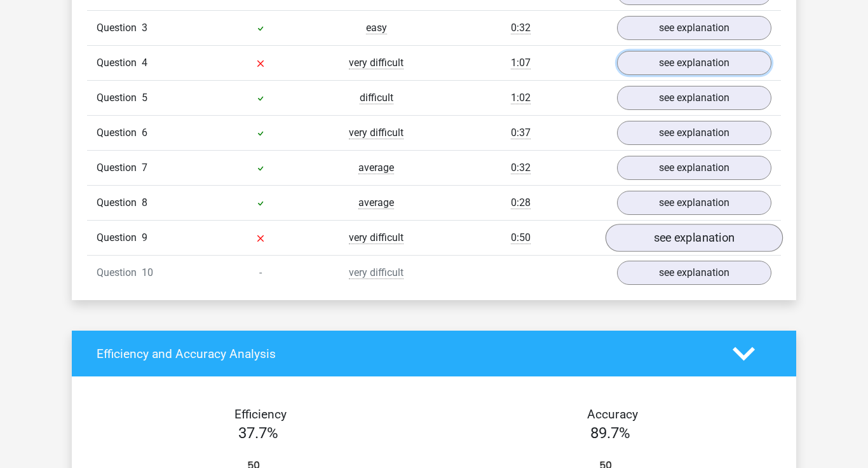 The width and height of the screenshot is (868, 468). Describe the element at coordinates (144, 62) in the screenshot. I see `span: 4` at that location.